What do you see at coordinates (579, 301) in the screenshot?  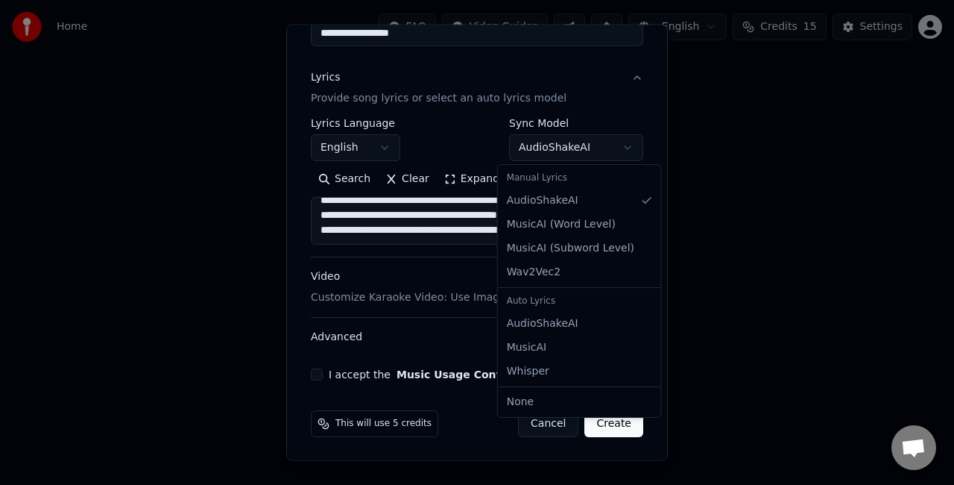 I see `div: Auto Lyrics` at bounding box center [579, 301].